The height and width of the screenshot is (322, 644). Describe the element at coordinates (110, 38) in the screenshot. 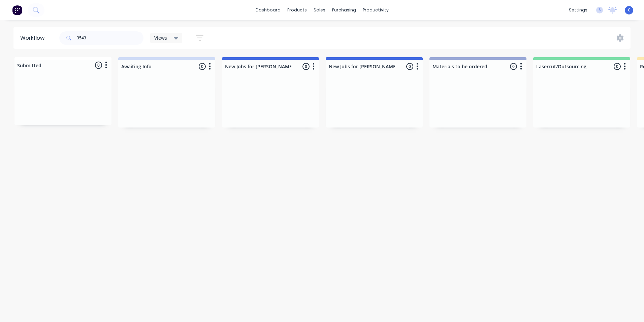

I see `input: Search for orders...` at that location.